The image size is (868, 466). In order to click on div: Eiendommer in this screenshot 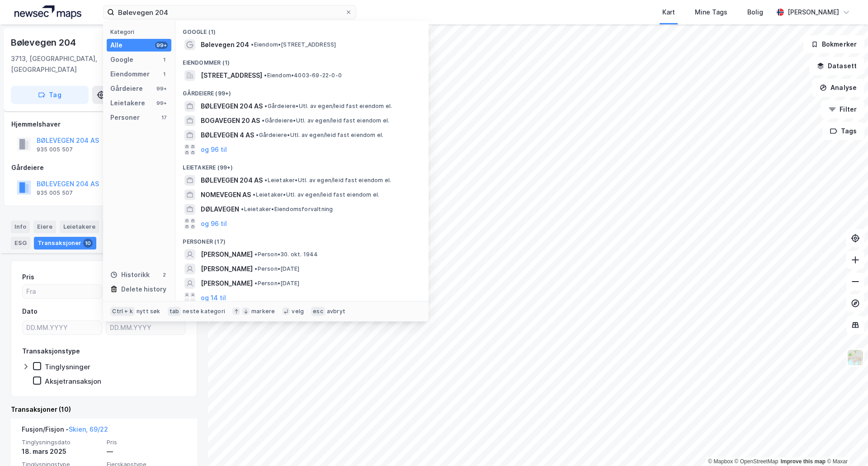, I will do `click(129, 74)`.